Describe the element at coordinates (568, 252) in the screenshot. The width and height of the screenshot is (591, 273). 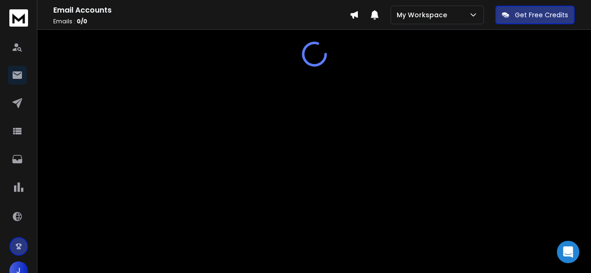
I see `div: Open Intercom Messenger` at that location.